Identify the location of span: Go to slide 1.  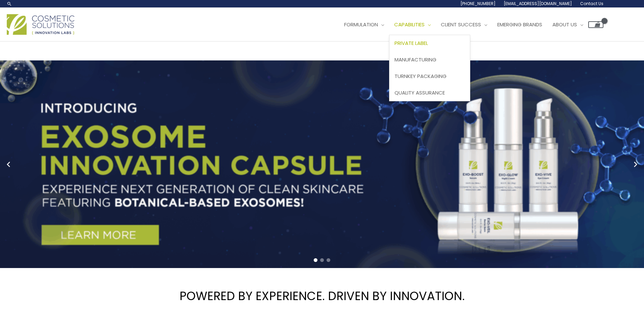
(316, 260).